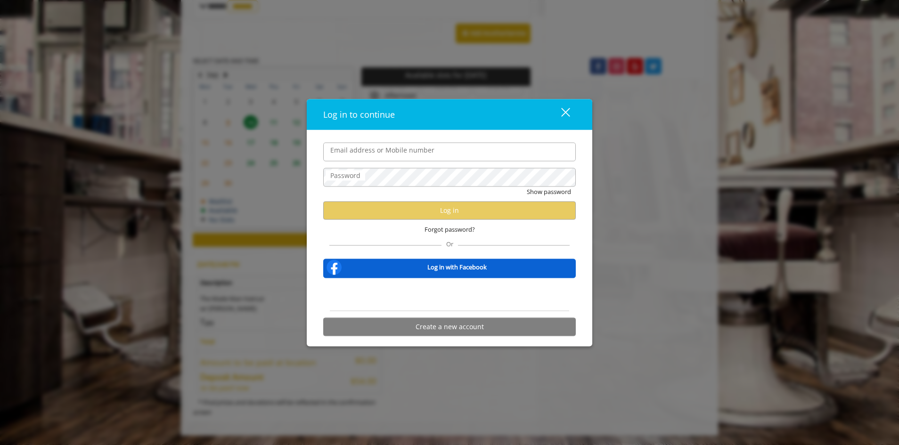 Image resolution: width=899 pixels, height=445 pixels. I want to click on span: Or, so click(450, 244).